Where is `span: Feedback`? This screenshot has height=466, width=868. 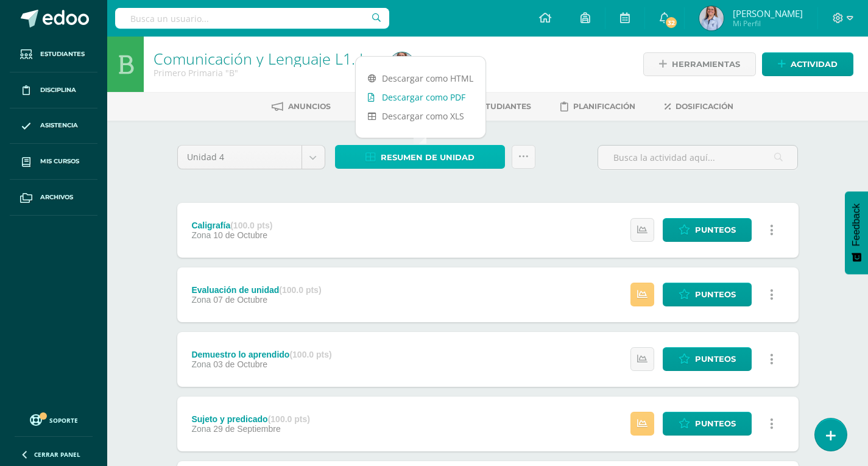 span: Feedback is located at coordinates (856, 225).